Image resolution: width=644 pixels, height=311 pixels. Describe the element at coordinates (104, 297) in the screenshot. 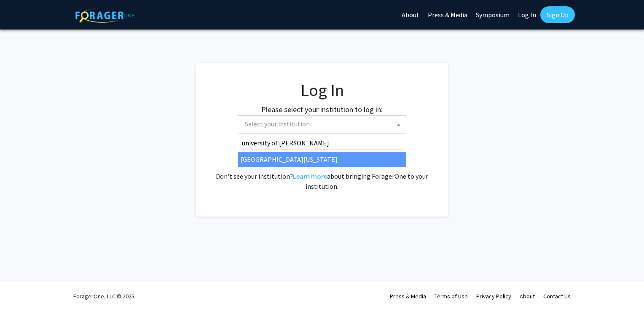

I see `div: ForagerOne, LLC © 2025` at that location.